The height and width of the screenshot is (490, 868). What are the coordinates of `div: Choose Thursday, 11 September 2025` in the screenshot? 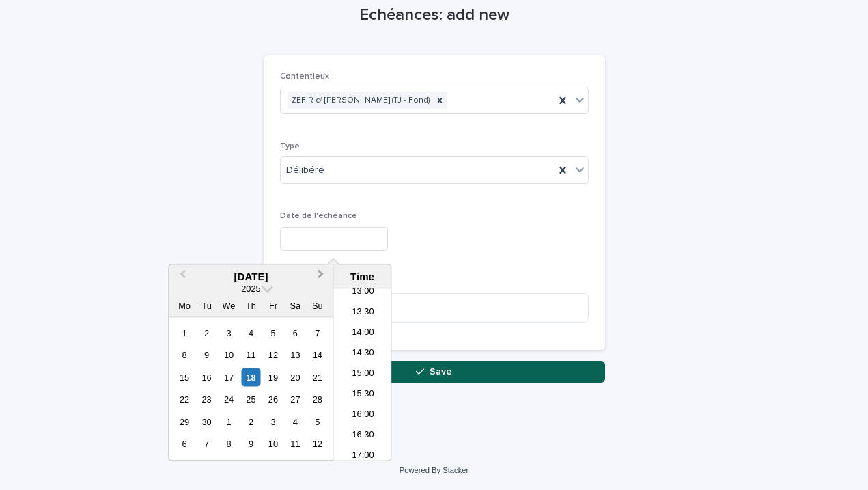 It's located at (251, 355).